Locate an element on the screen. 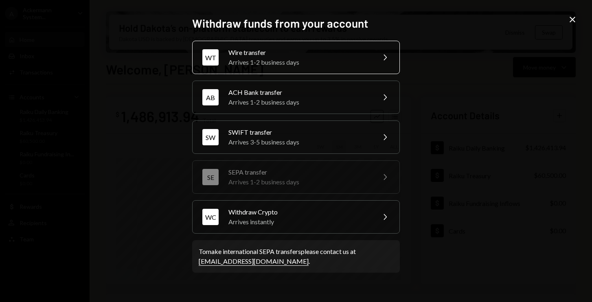 The image size is (592, 302). button: SWSWIFT transferArrives 3-5 business days is located at coordinates (296, 137).